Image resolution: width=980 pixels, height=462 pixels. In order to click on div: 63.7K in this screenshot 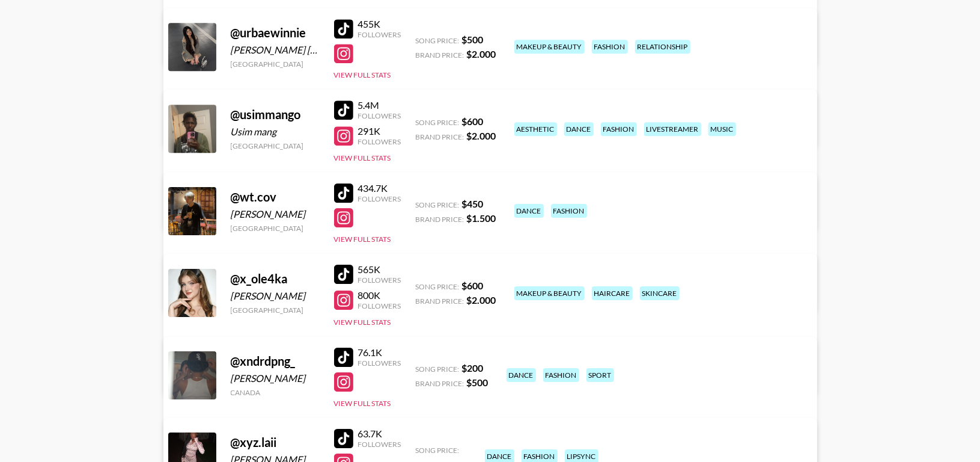, I will do `click(380, 434)`.